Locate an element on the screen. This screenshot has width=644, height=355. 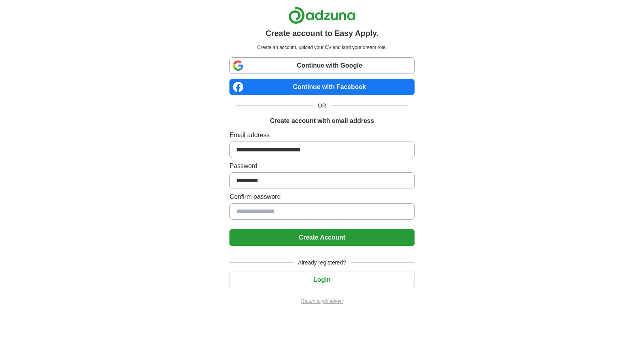
h1: Create account with email address is located at coordinates (322, 121).